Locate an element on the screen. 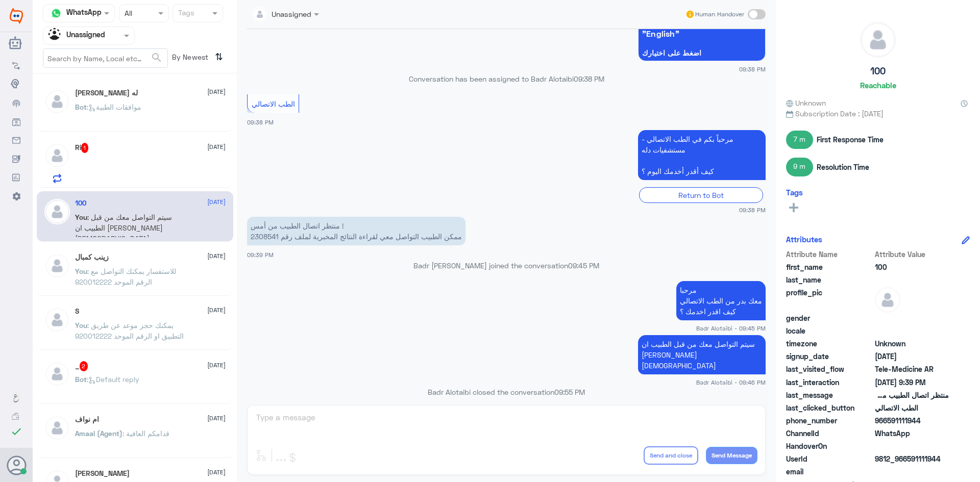 The image size is (980, 482). span: ChannelId is located at coordinates (829, 433).